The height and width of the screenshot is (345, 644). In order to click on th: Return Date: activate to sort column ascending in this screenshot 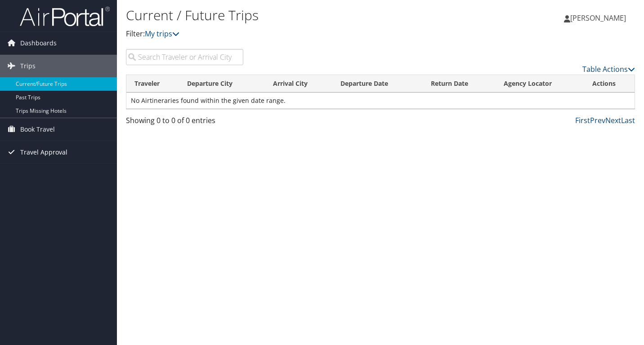, I will do `click(459, 83)`.